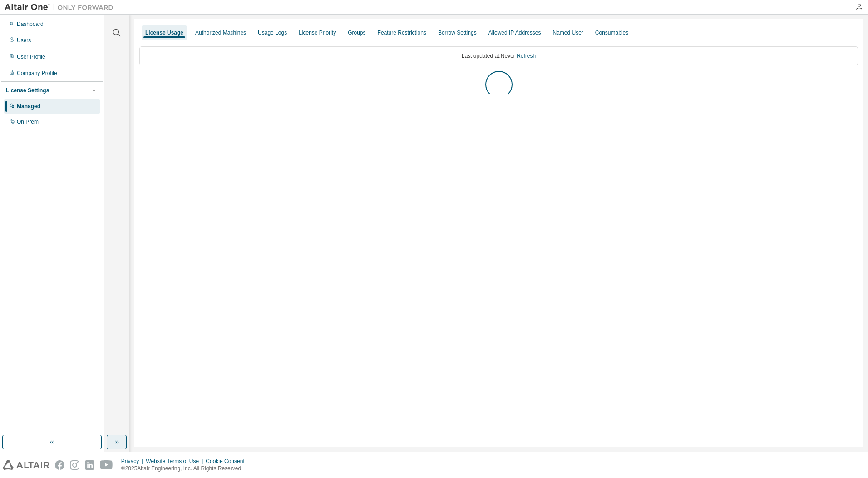 The height and width of the screenshot is (478, 868). I want to click on a: Refresh, so click(526, 56).